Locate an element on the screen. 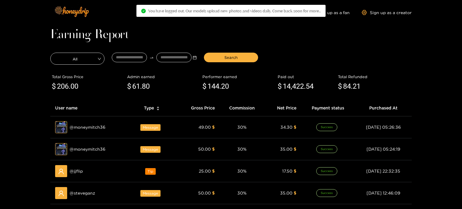  th: Commission is located at coordinates (242, 108).